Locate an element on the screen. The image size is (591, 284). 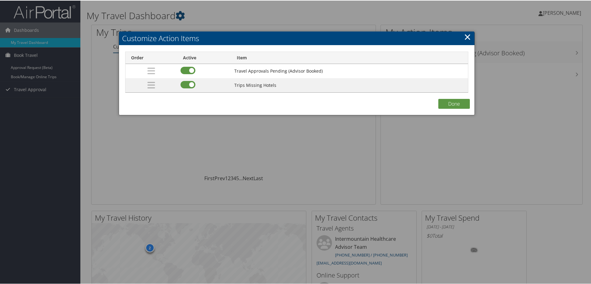
button: Done is located at coordinates (454, 103).